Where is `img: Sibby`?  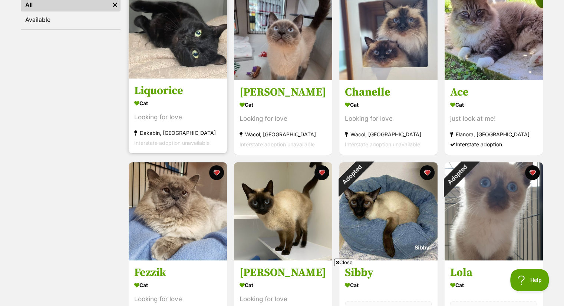 img: Sibby is located at coordinates (388, 211).